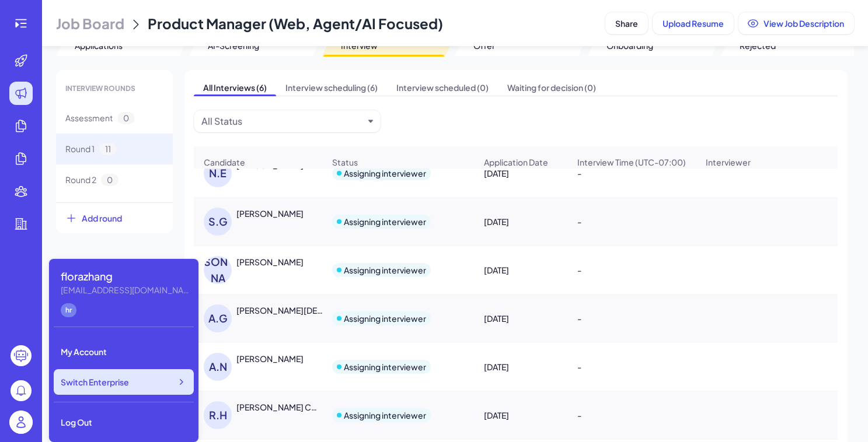 This screenshot has height=442, width=868. Describe the element at coordinates (218, 416) in the screenshot. I see `div: R.H` at that location.